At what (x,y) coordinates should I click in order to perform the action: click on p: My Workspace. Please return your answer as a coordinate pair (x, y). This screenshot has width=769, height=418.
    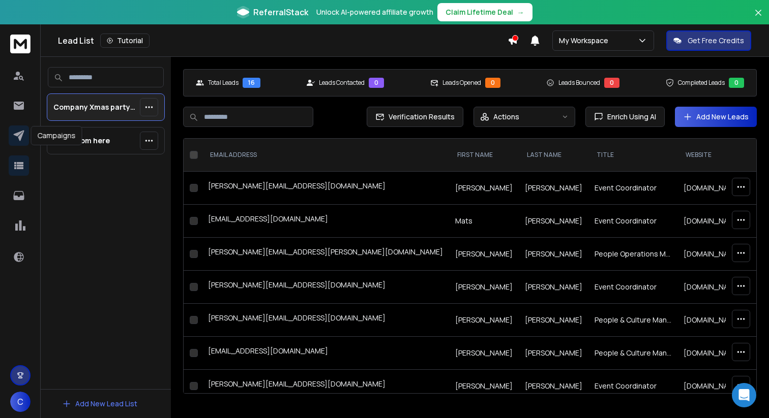
    Looking at the image, I should click on (585, 41).